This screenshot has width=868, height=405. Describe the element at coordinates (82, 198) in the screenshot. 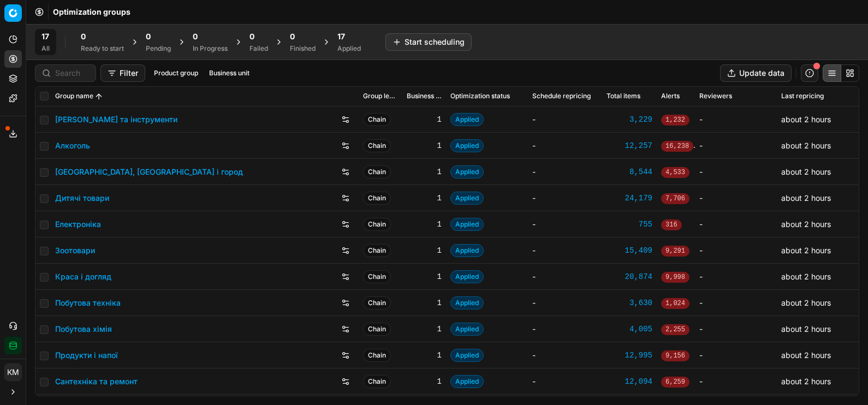

I see `a: Дитячі товари` at that location.